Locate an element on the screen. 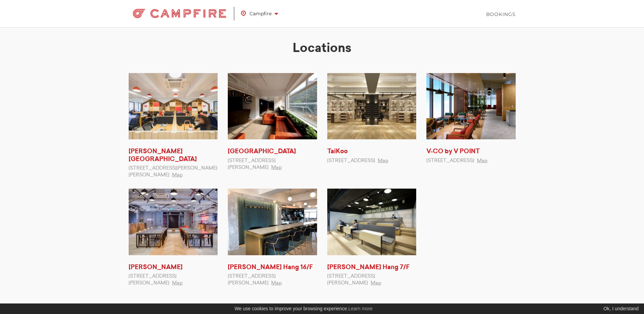  img: Quarry Bay is located at coordinates (272, 106).